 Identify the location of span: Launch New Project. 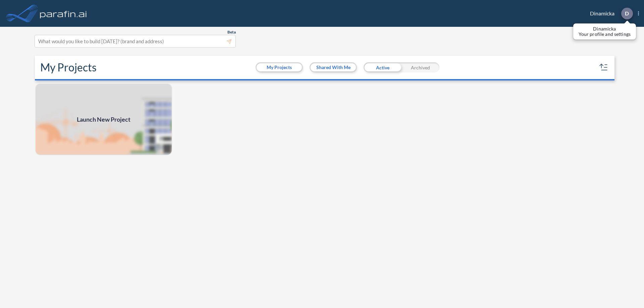
(104, 119).